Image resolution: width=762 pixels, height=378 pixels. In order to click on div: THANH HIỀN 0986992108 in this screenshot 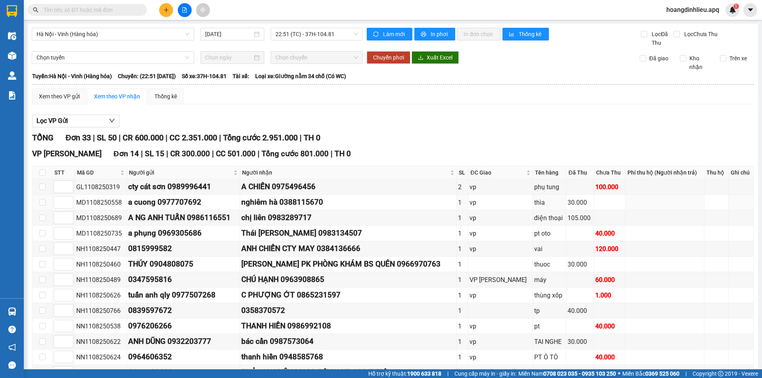, I will do `click(348, 326)`.